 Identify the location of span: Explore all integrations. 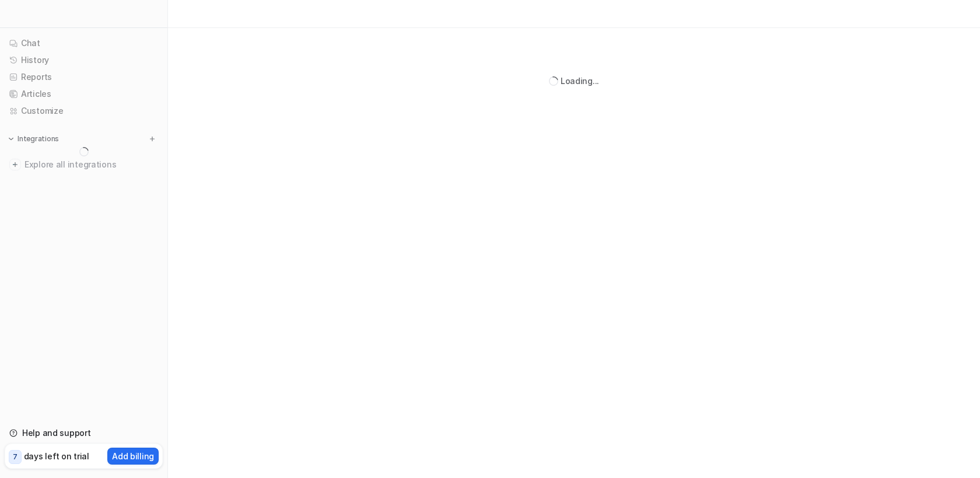
(91, 165).